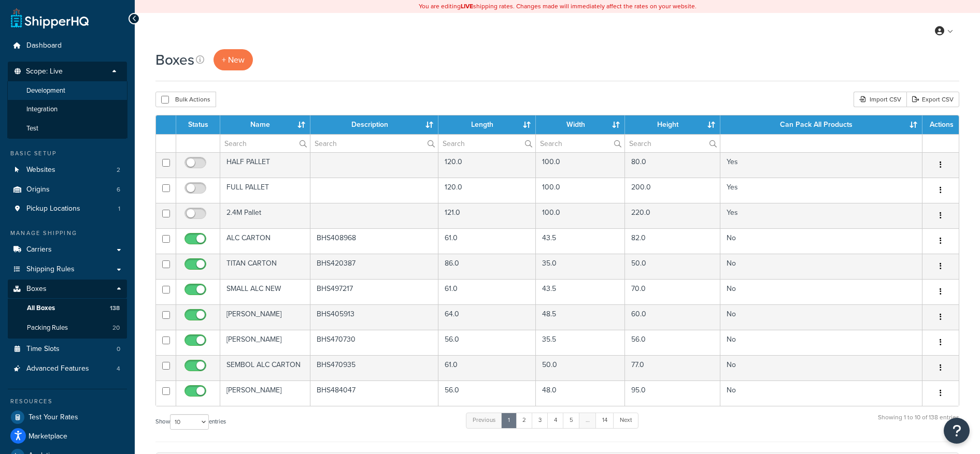 The width and height of the screenshot is (980, 454). I want to click on span: 20, so click(116, 328).